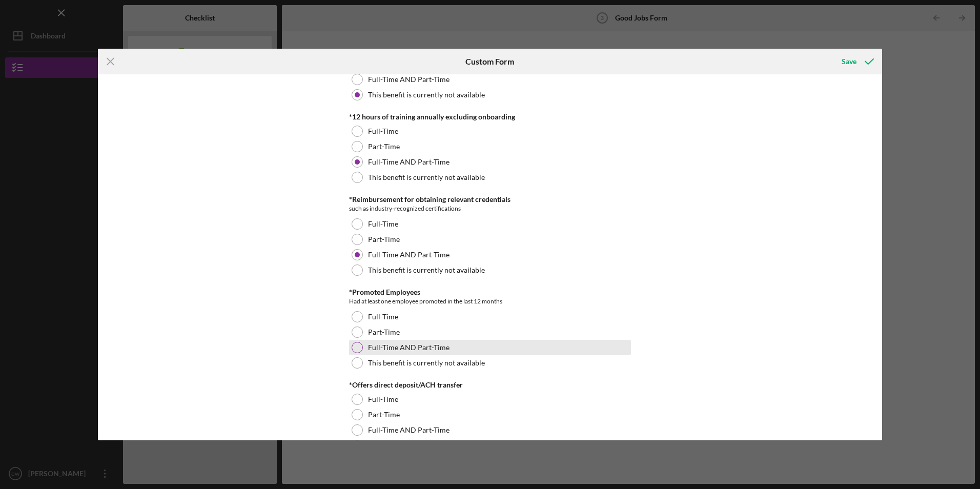 The image size is (980, 489). Describe the element at coordinates (856, 62) in the screenshot. I see `button: Save` at that location.